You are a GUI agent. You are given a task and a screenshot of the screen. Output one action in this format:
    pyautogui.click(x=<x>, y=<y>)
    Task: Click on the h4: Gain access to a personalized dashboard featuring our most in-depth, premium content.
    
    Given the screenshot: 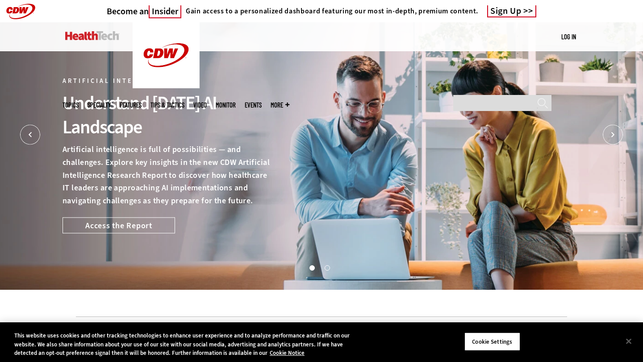 What is the action you would take?
    pyautogui.click(x=332, y=11)
    